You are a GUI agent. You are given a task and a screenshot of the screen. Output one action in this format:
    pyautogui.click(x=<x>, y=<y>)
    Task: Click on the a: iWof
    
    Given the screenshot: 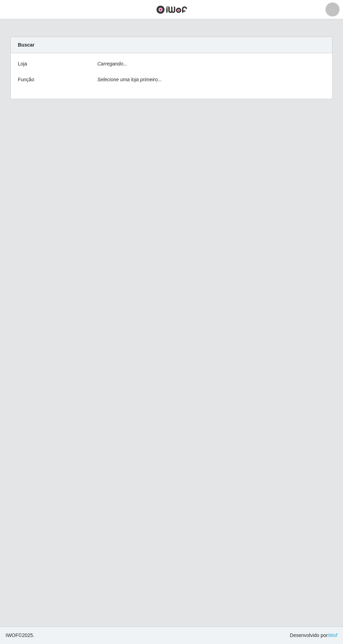 What is the action you would take?
    pyautogui.click(x=332, y=635)
    